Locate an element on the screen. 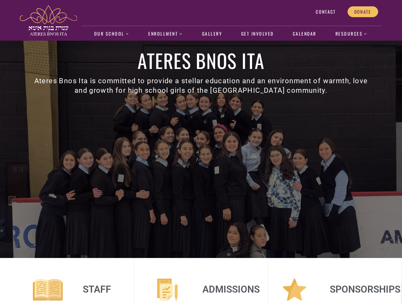 The width and height of the screenshot is (402, 305). a: Gallery is located at coordinates (212, 34).